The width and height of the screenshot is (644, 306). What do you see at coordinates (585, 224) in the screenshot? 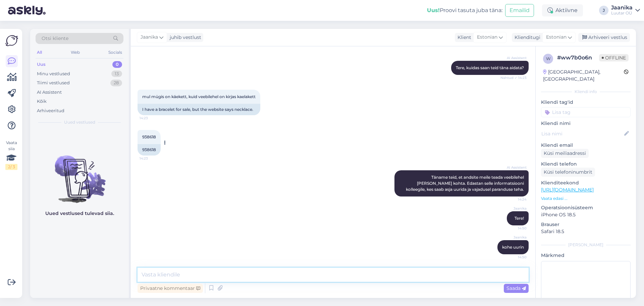
I see `p: Brauser` at bounding box center [585, 224].